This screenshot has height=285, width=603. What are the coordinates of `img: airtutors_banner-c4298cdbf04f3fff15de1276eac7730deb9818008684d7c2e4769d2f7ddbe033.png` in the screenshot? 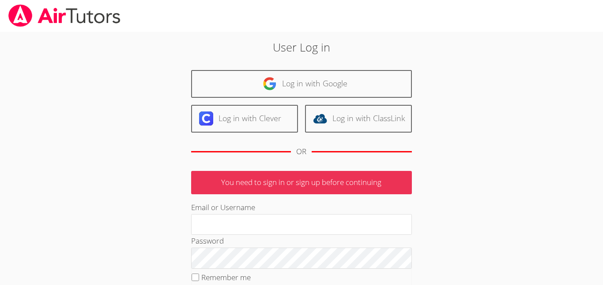 It's located at (64, 15).